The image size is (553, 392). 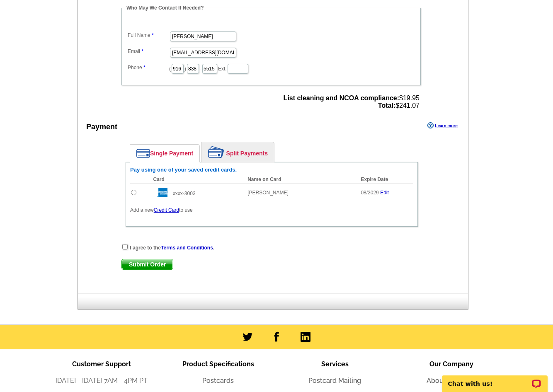 I want to click on a: Postcard Mailing, so click(x=335, y=381).